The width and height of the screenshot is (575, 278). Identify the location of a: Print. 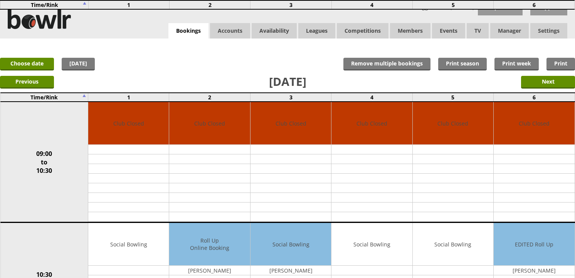
(561, 64).